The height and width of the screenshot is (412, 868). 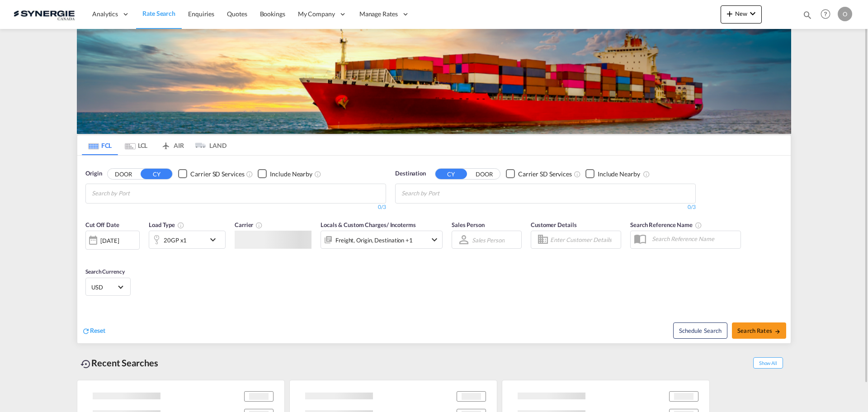 I want to click on md-datepicker: Select, so click(x=89, y=254).